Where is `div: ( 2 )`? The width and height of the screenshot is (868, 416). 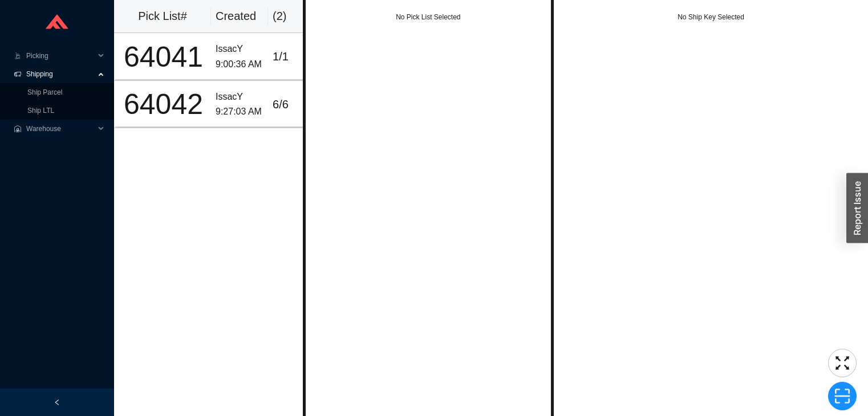
div: ( 2 ) is located at coordinates (291, 16).